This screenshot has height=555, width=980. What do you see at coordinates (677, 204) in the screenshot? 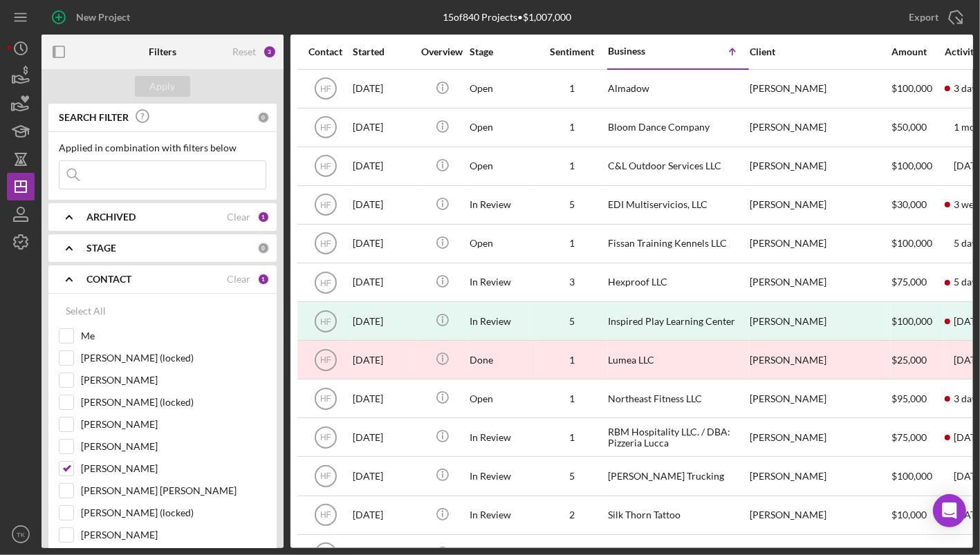
I see `div: EDI Multiservicios, LLC` at bounding box center [677, 204].